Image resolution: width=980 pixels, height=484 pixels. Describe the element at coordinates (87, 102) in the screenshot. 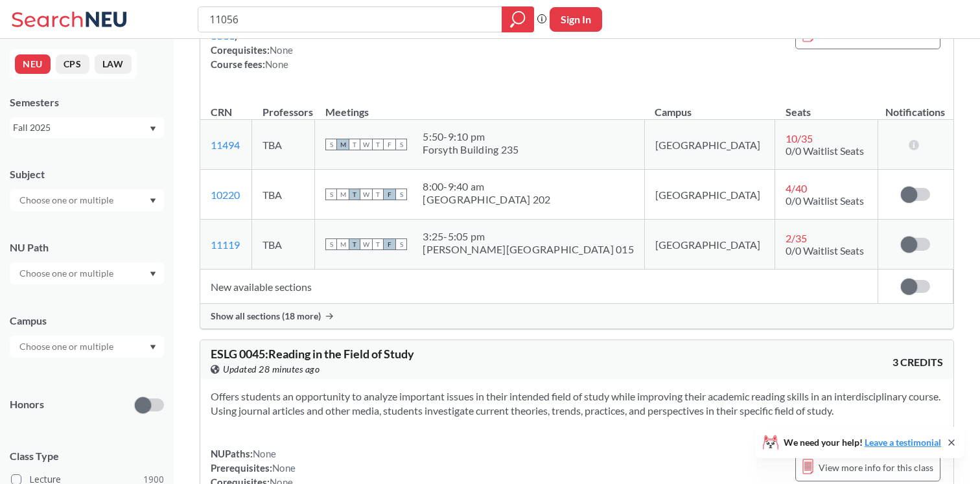

I see `div: Semesters` at that location.